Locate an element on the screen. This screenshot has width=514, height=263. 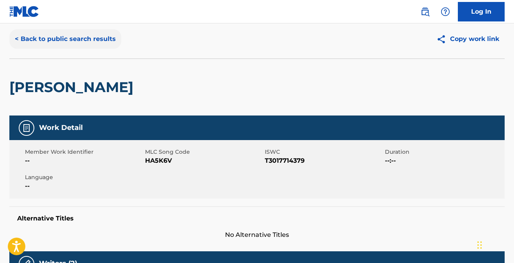
img: Copy work link is located at coordinates (443, 39).